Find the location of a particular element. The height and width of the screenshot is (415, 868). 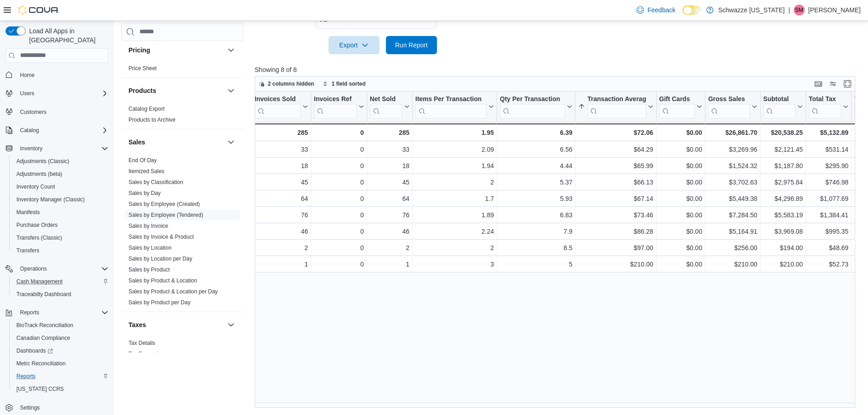

div: 2 is located at coordinates (455, 248).